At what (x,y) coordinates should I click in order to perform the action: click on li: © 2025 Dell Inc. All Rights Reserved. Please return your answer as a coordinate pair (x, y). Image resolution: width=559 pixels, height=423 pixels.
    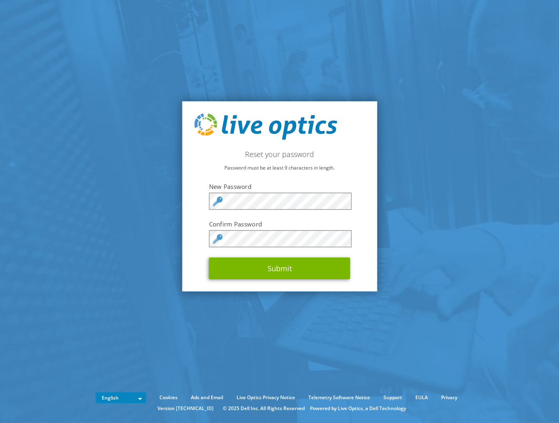
    Looking at the image, I should click on (263, 408).